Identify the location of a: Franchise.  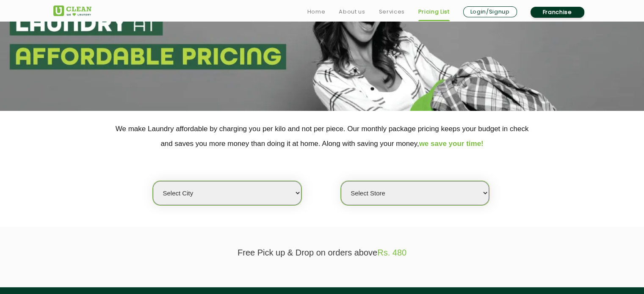
(557, 12).